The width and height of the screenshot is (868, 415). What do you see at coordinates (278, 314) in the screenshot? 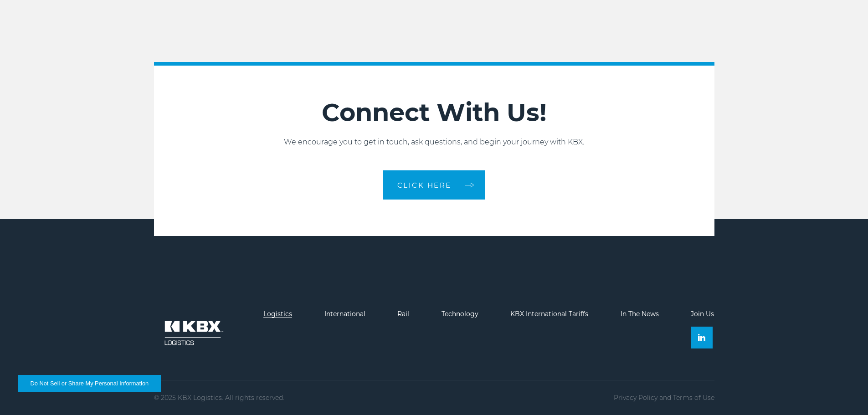
I see `a: Logistics` at bounding box center [278, 314].